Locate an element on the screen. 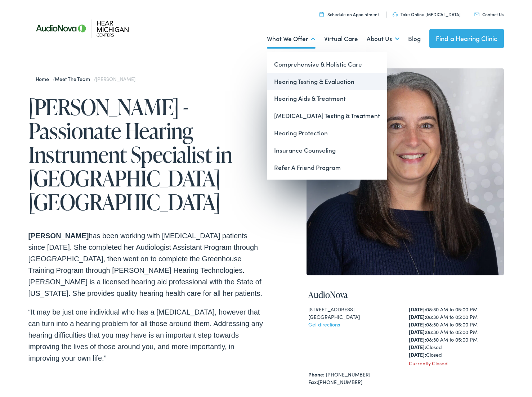 Image resolution: width=532 pixels, height=397 pixels. a: Insurance Counseling is located at coordinates (327, 150).